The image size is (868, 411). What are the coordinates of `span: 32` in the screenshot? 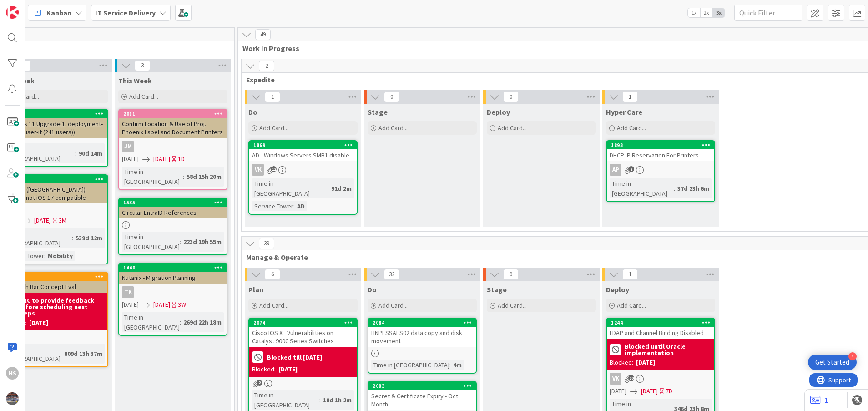 It's located at (392, 274).